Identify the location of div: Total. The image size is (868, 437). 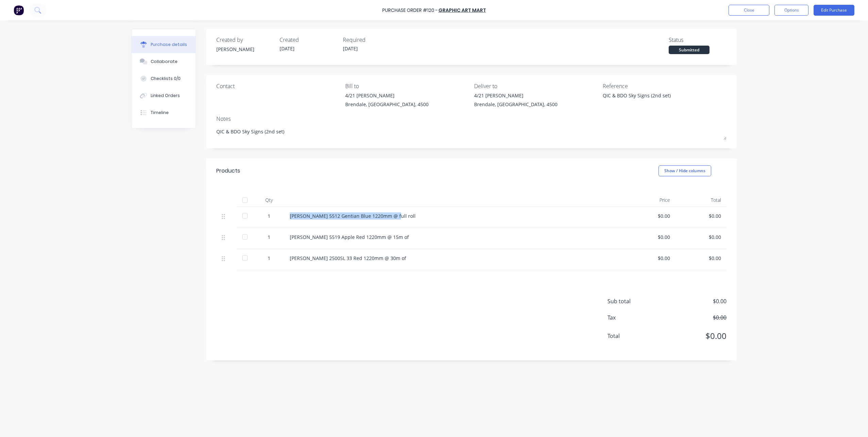
(701, 200).